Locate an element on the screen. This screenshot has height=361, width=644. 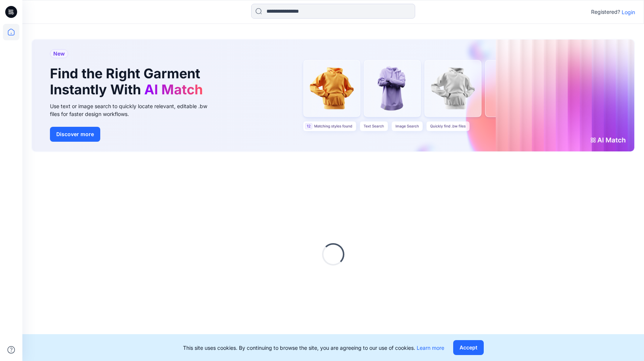
p: This site uses cookies. By continuing to browse the site, you are agreeing to our use of cookies. is located at coordinates (314, 348).